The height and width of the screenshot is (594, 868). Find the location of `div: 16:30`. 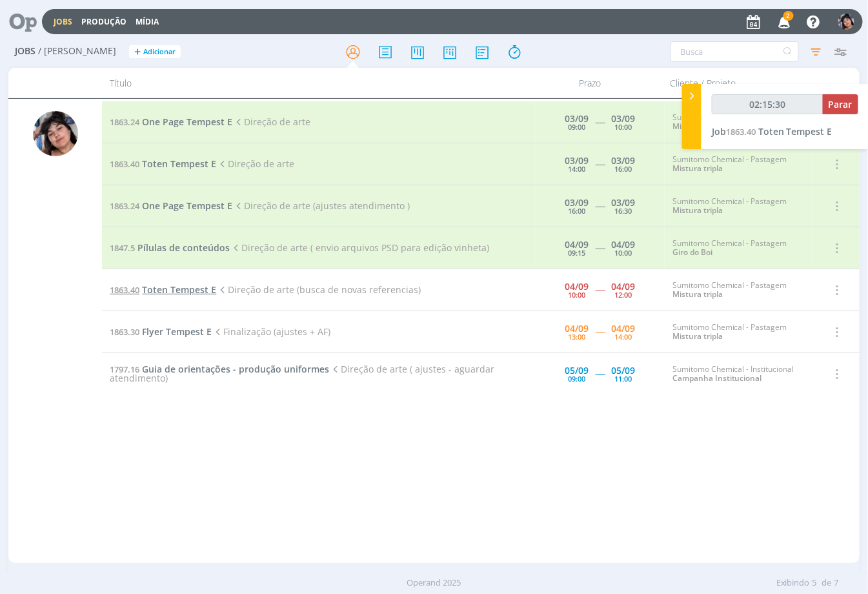

div: 16:30 is located at coordinates (623, 210).